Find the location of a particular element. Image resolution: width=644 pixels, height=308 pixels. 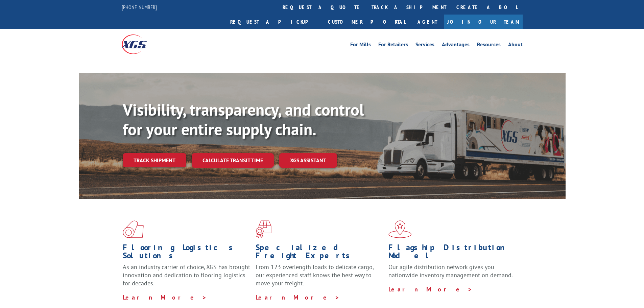

a: Customer Portal is located at coordinates (367, 21).